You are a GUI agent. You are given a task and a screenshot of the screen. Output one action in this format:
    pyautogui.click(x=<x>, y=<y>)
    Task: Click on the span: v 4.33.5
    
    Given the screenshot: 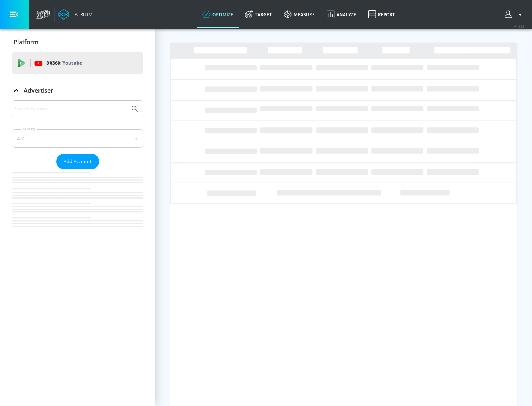 What is the action you would take?
    pyautogui.click(x=520, y=26)
    